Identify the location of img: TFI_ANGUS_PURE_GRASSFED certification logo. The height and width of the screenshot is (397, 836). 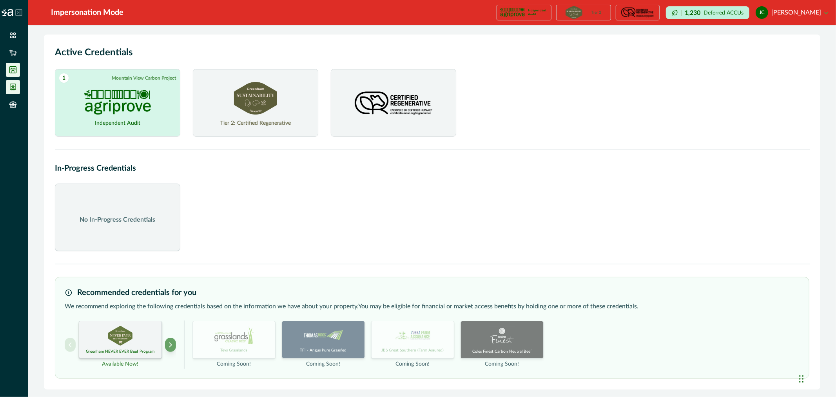
(323, 335).